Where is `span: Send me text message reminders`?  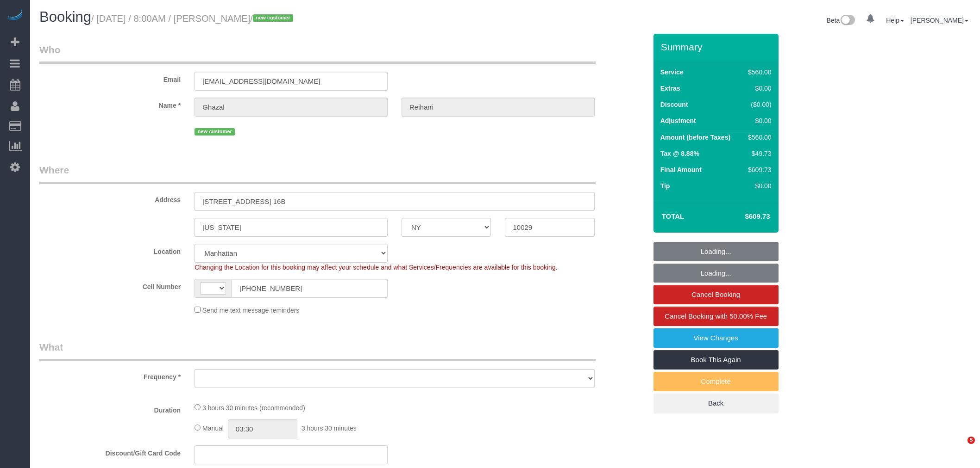 span: Send me text message reminders is located at coordinates (250, 311).